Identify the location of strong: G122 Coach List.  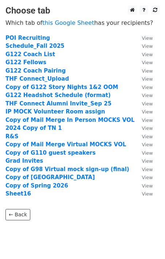
(30, 54).